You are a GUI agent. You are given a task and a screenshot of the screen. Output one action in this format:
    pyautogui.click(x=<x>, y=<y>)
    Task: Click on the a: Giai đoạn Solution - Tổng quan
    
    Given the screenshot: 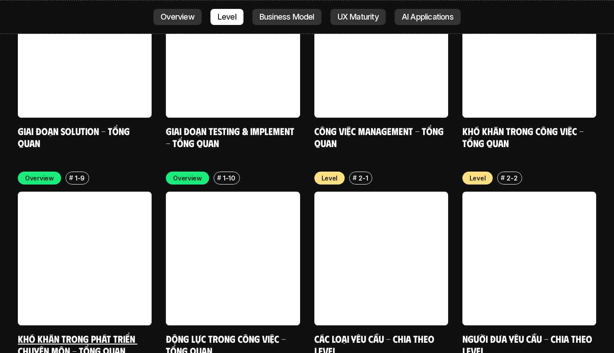 What is the action you would take?
    pyautogui.click(x=75, y=137)
    